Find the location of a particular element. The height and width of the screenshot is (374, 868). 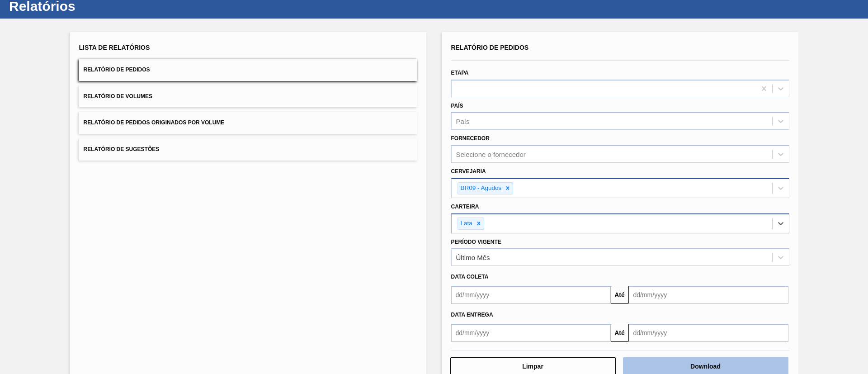

div: BR09 - Agudos is located at coordinates (480, 188).